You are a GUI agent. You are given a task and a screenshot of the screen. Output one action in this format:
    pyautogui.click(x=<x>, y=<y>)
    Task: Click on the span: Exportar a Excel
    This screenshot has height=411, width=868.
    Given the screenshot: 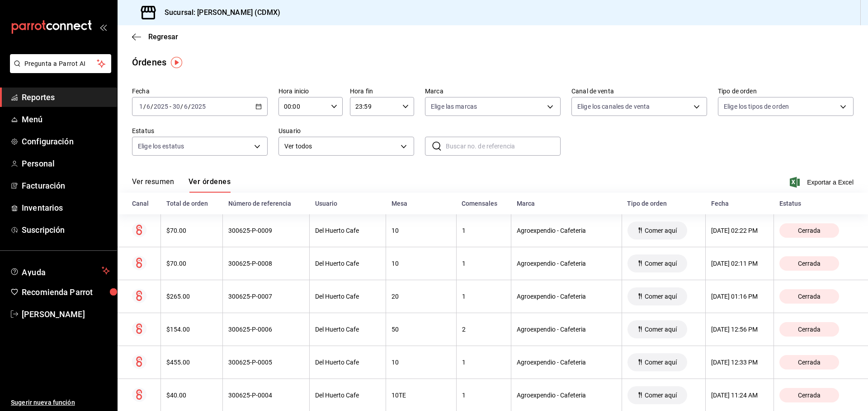 What is the action you would take?
    pyautogui.click(x=822, y=183)
    